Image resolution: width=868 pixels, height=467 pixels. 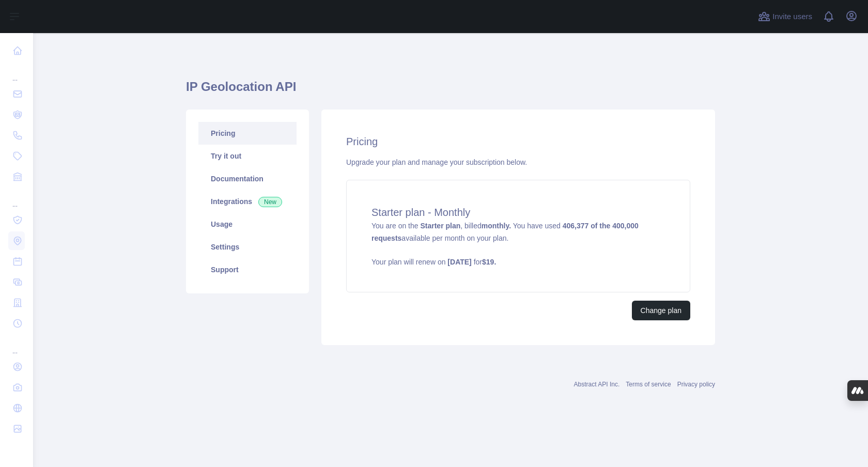 What do you see at coordinates (597, 385) in the screenshot?
I see `a: Abstract API Inc.` at bounding box center [597, 385].